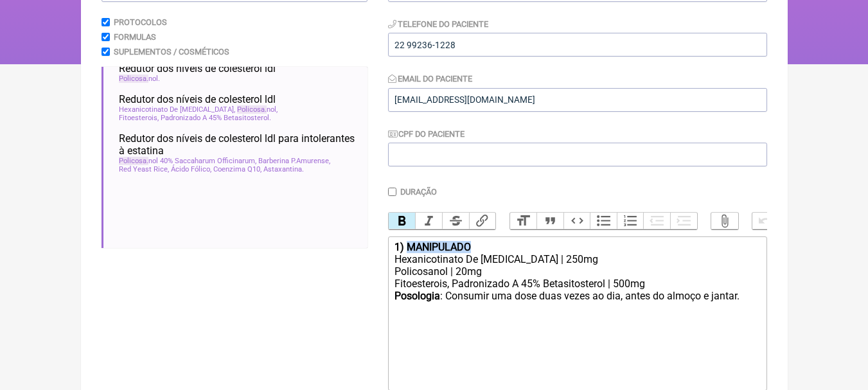  I want to click on span: Fitoesterois, Padronizado A 45% Betasitosterol, so click(194, 117).